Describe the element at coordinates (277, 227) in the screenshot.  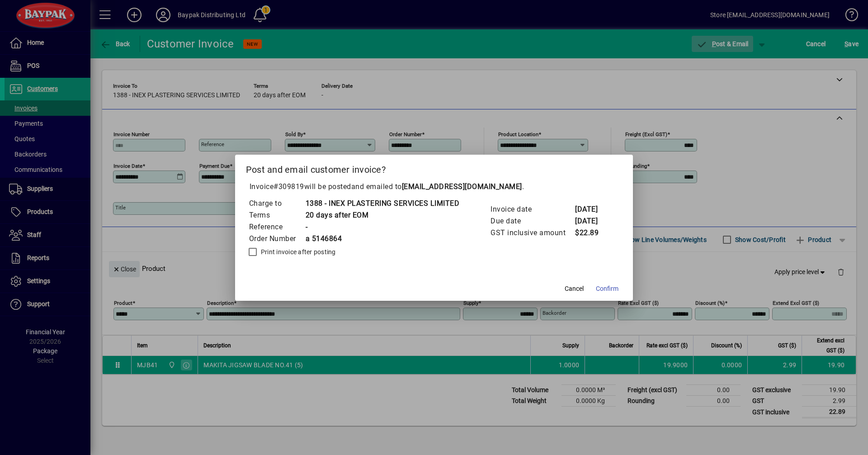
I see `td: Reference` at that location.